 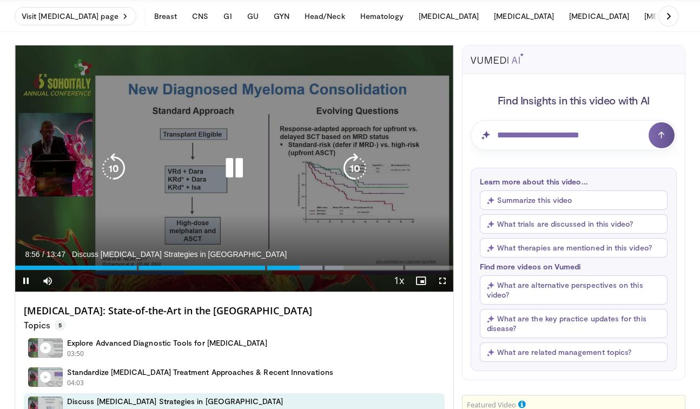 I want to click on p: Find more videos on Vumedi, so click(x=574, y=266).